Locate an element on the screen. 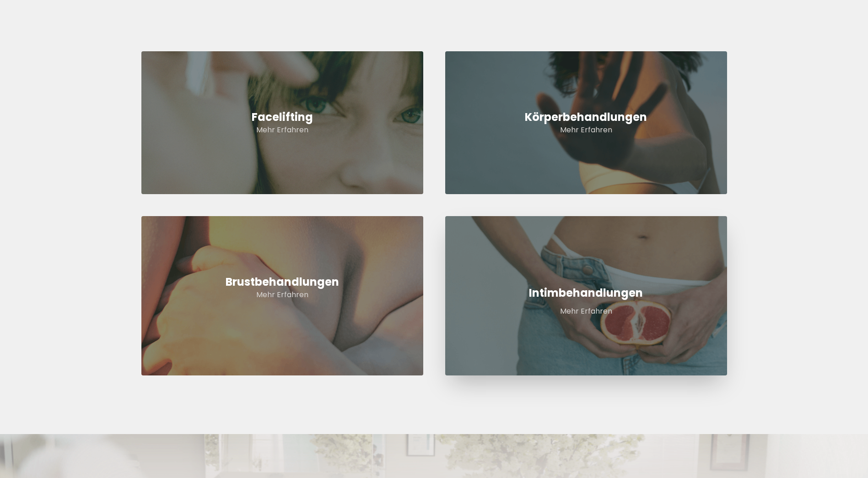  a: IntimbehandlungenMehr Erfahren is located at coordinates (586, 296).